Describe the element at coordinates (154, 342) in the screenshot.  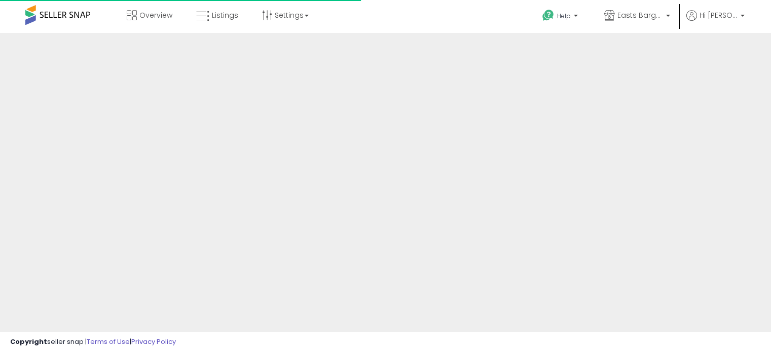
I see `a: Privacy Policy` at that location.